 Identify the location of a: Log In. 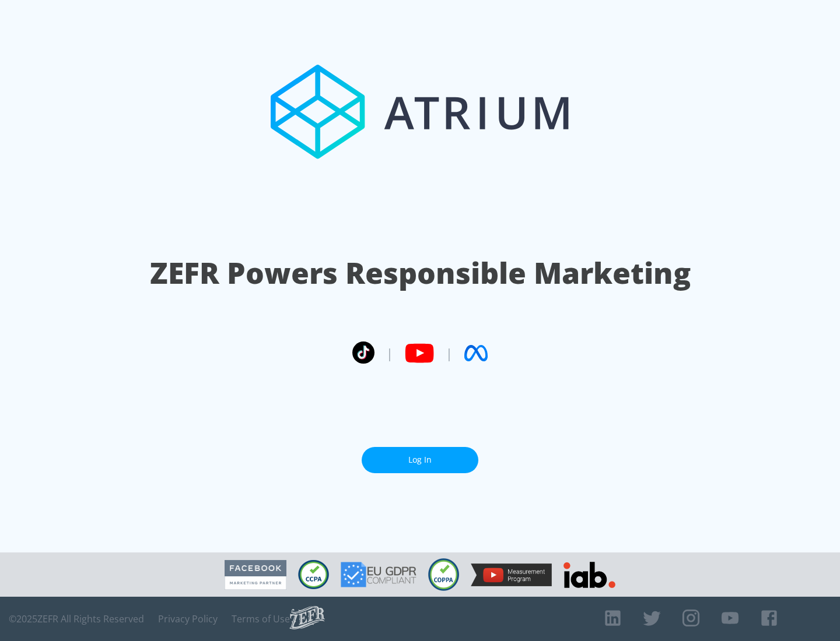
(420, 460).